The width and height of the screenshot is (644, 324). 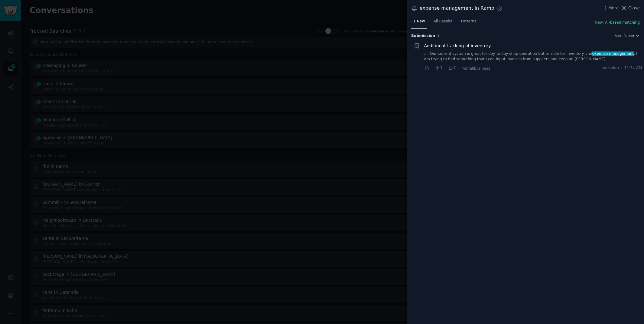 I want to click on span: r/smallbusiness, so click(x=476, y=69).